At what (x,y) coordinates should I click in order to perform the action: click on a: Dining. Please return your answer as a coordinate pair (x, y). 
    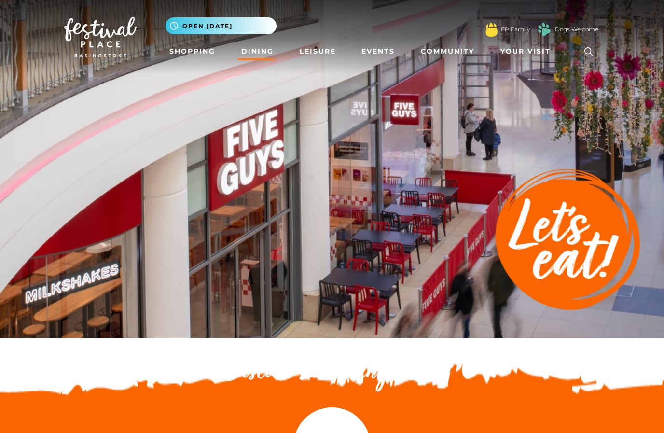
    Looking at the image, I should click on (257, 51).